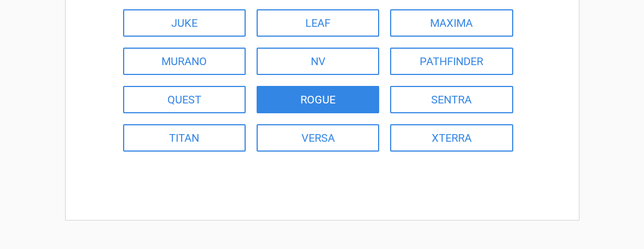 The height and width of the screenshot is (249, 644). Describe the element at coordinates (451, 61) in the screenshot. I see `a: PATHFINDER` at that location.